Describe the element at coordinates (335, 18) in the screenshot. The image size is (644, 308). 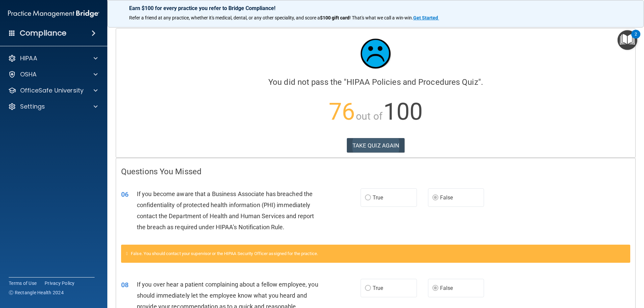
I see `strong: $100 gift card` at that location.